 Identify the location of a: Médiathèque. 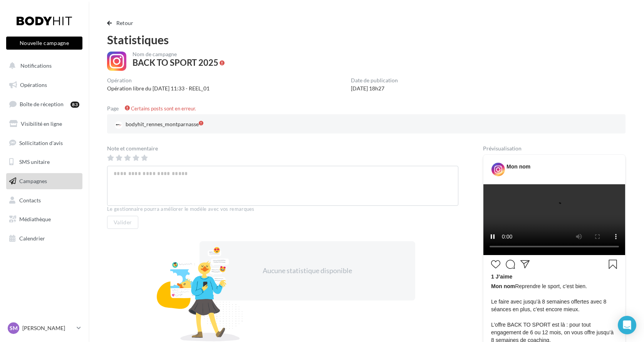
(44, 220).